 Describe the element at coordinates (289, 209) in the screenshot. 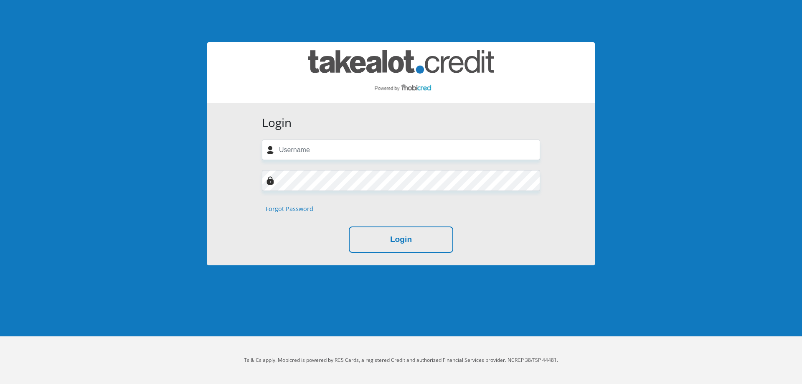

I see `a: Forgot Password` at that location.